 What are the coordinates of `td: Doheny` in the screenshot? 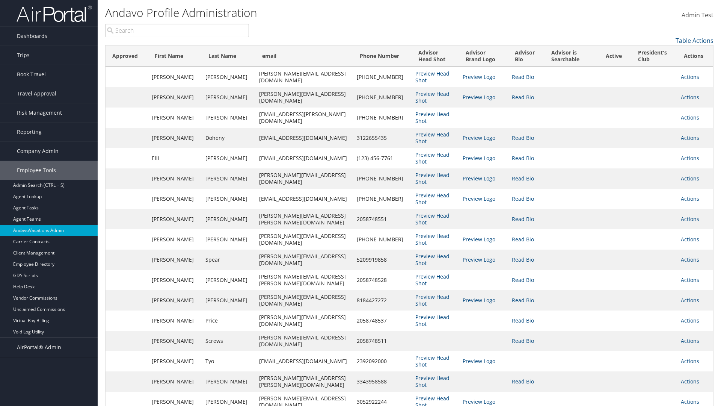 It's located at (228, 138).